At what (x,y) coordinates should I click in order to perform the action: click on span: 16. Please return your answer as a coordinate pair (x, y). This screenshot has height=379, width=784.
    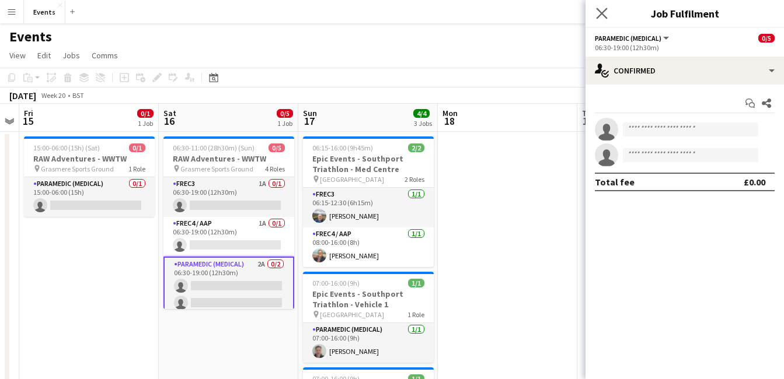
    Looking at the image, I should click on (169, 121).